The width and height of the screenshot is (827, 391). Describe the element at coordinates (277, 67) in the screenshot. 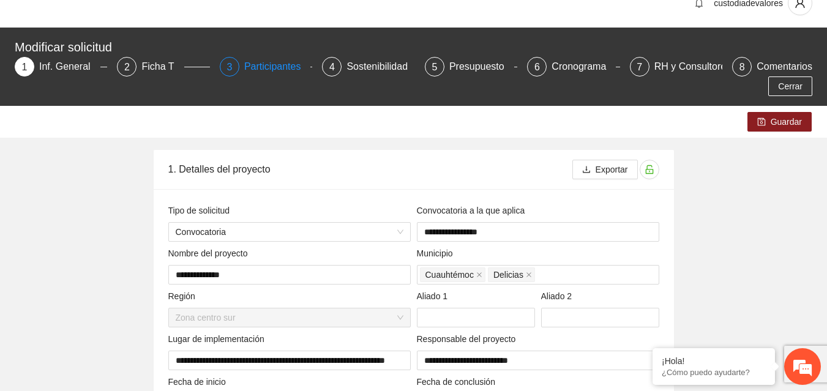

I see `div: Participantes` at that location.